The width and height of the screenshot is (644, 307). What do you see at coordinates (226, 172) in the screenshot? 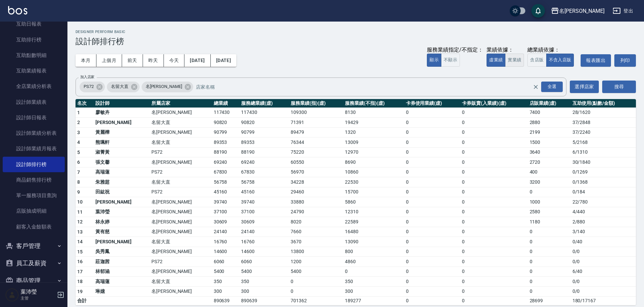
I see `td: 67830` at bounding box center [226, 172].